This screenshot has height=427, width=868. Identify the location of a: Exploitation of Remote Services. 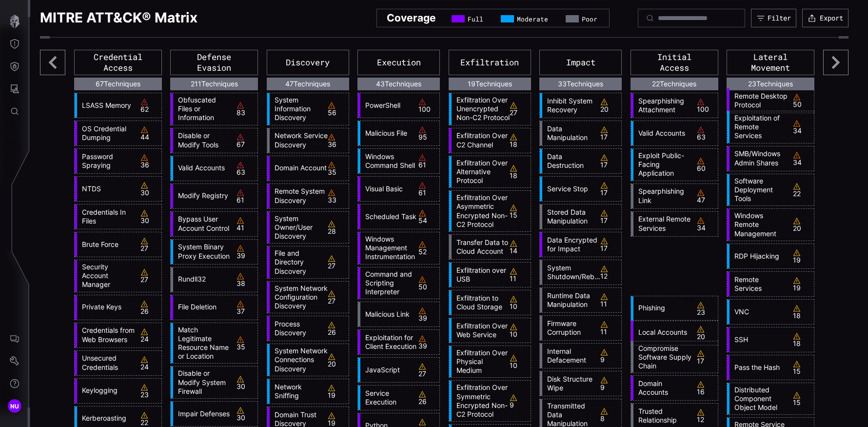
(758, 127).